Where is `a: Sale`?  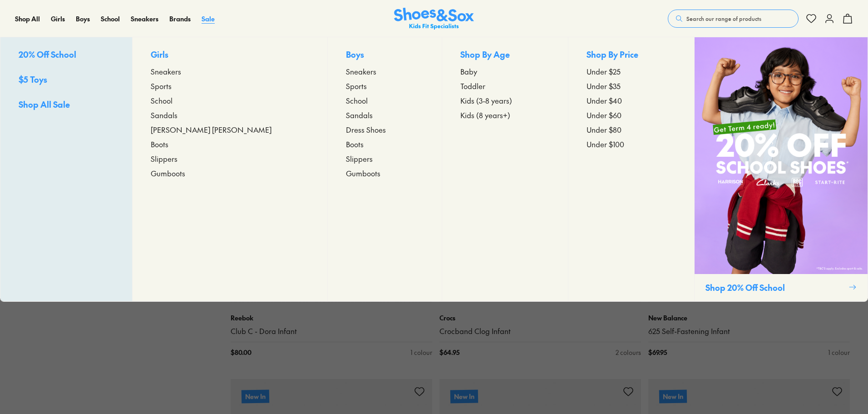 a: Sale is located at coordinates (208, 19).